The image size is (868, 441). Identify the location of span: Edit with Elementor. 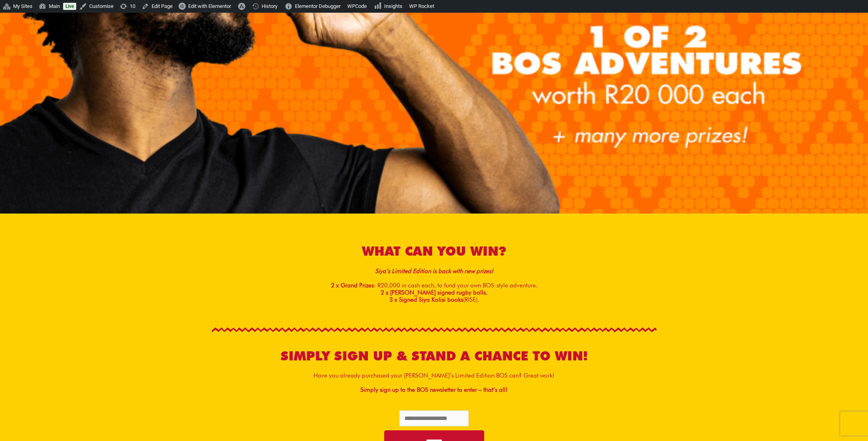
(210, 6).